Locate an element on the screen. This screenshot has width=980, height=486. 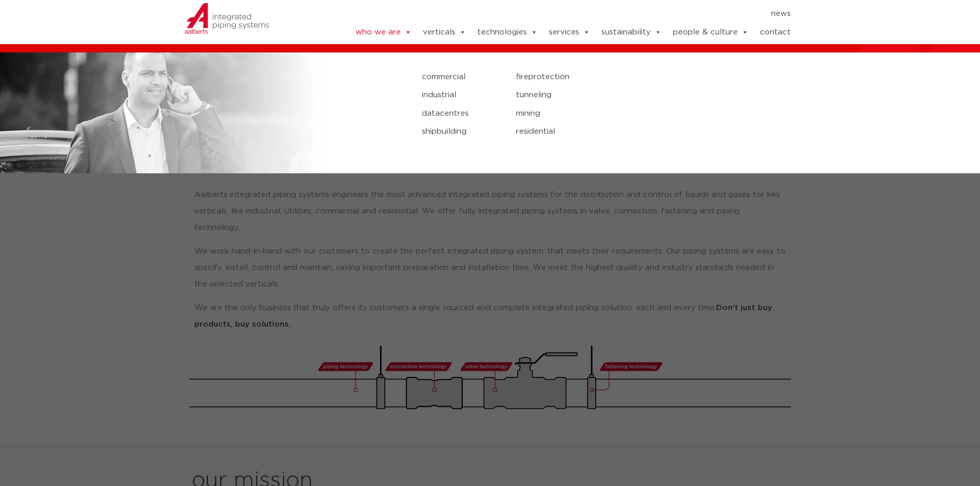
a: verticals is located at coordinates (444, 32).